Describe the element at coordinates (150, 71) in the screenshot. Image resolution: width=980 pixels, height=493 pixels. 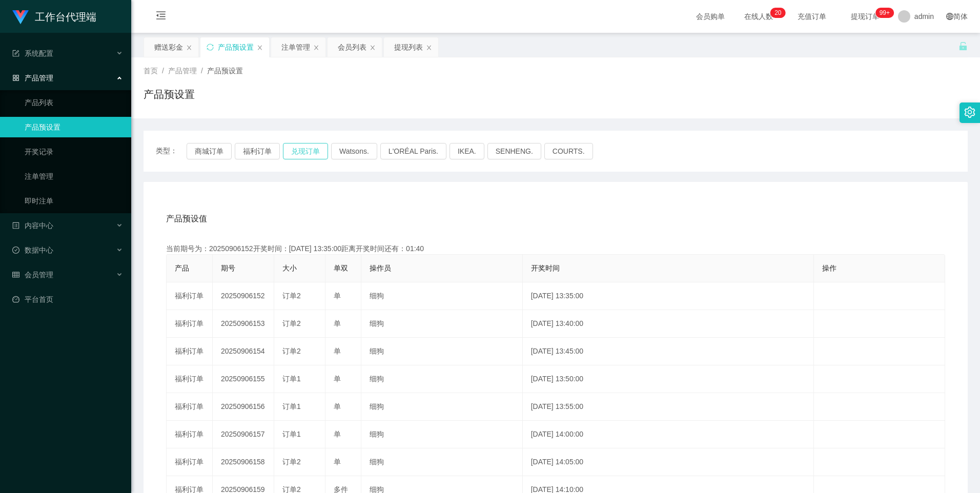
I see `span: 首页` at that location.